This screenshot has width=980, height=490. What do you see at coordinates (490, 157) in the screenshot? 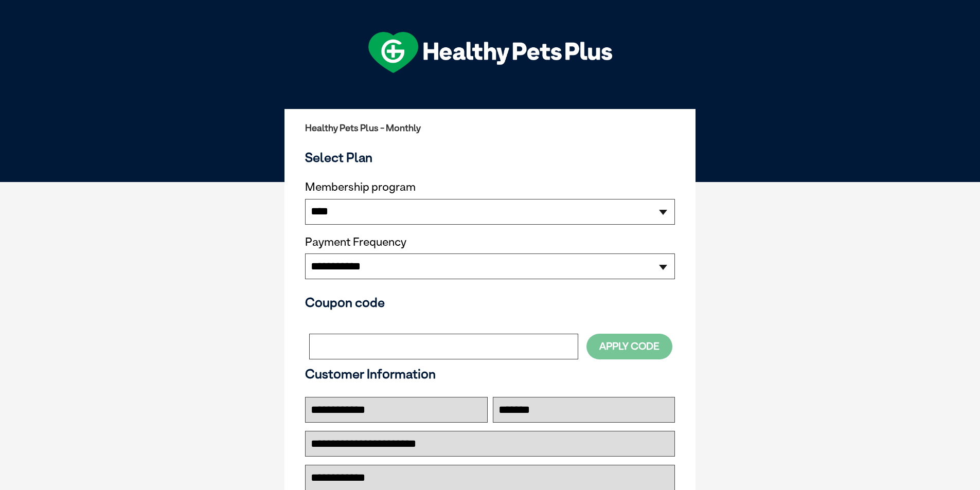
I see `h3: Select Plan` at bounding box center [490, 157].